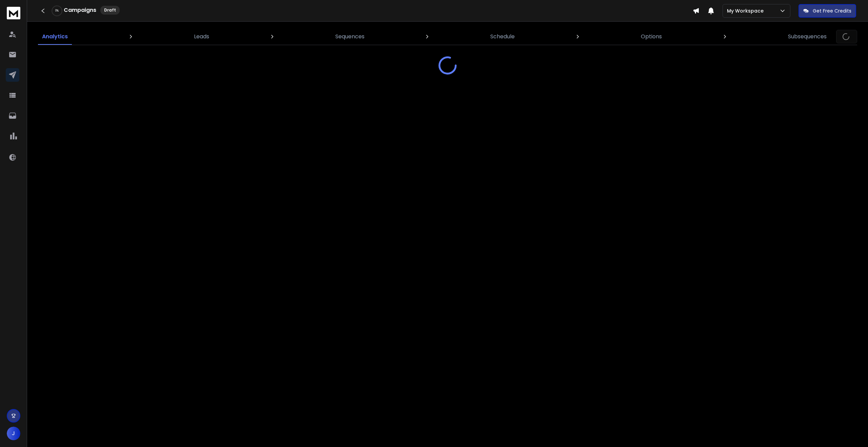 The width and height of the screenshot is (868, 447). What do you see at coordinates (652, 37) in the screenshot?
I see `a: Options` at bounding box center [652, 37].